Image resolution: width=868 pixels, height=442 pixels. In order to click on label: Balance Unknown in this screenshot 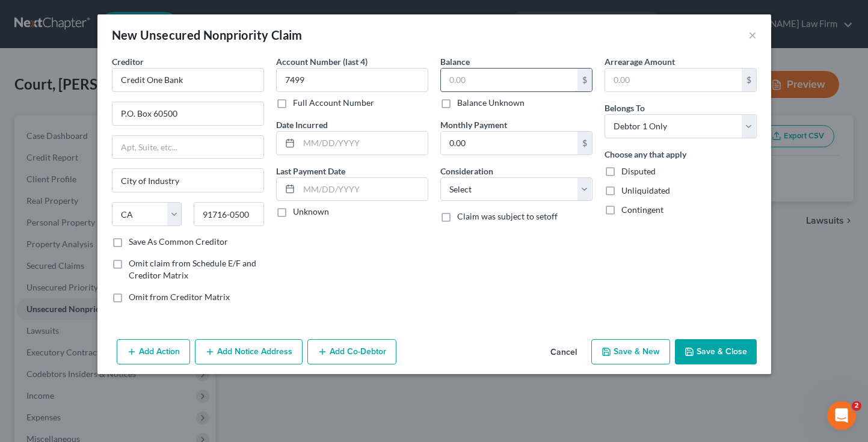, I will do `click(491, 103)`.